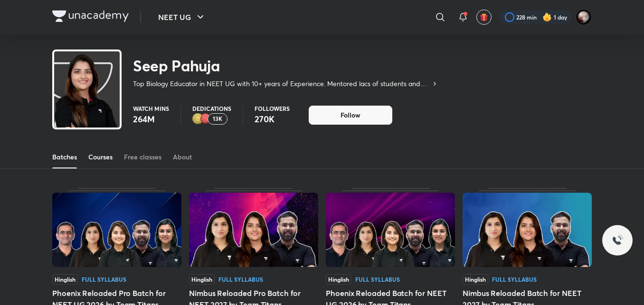 The image size is (644, 305). What do you see at coordinates (282, 83) in the screenshot?
I see `p: Top Biology Educator in NEET UG with 10+ years of Experience. Mentored lacs of students and Top R...` at bounding box center [282, 83].